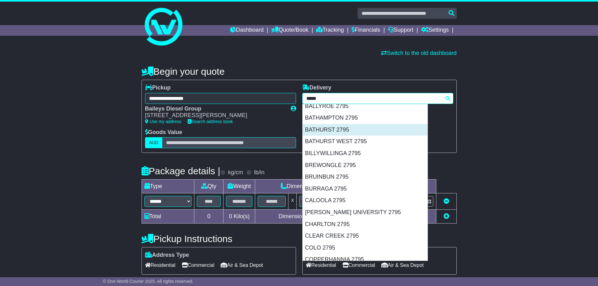 Image resolution: width=598 pixels, height=286 pixels. Describe the element at coordinates (365, 106) in the screenshot. I see `div: BALLYROE 2795` at that location.